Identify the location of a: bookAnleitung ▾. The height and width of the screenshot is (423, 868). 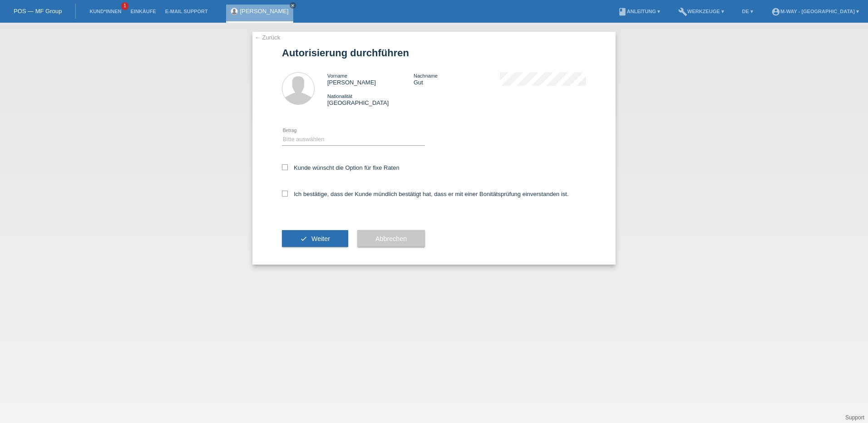
(639, 12).